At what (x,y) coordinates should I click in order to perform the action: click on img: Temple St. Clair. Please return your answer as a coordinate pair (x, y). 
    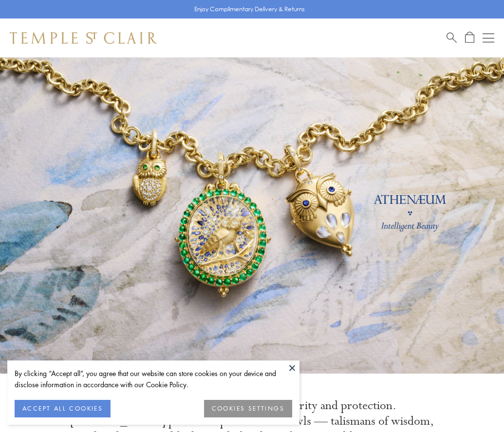
    Looking at the image, I should click on (83, 38).